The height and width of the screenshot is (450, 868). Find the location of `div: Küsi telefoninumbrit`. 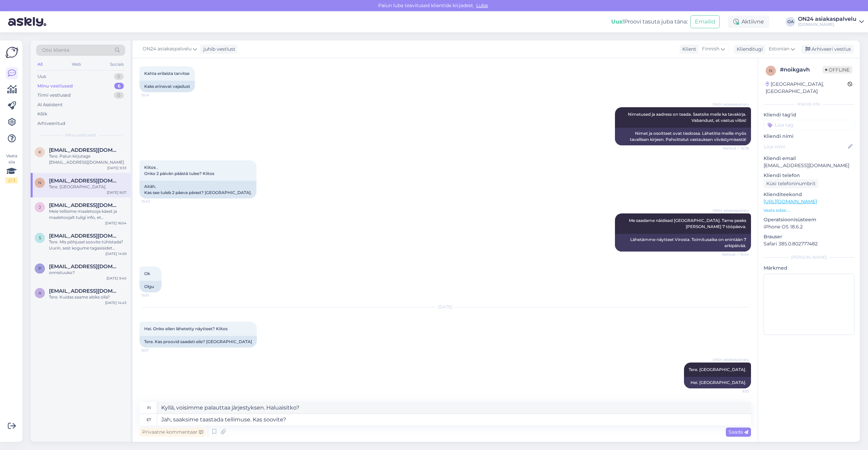

div: Küsi telefoninumbrit is located at coordinates (791, 183).